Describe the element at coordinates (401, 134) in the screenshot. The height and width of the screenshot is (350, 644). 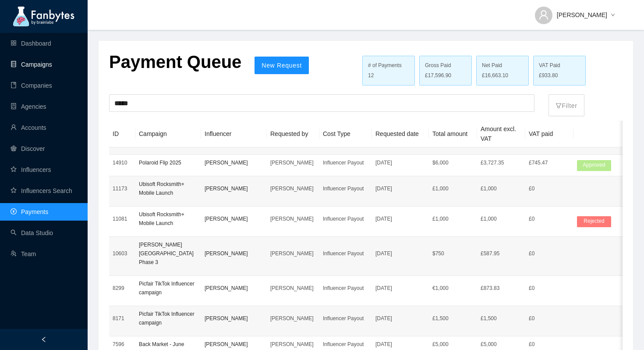
I see `th: Requested date` at that location.